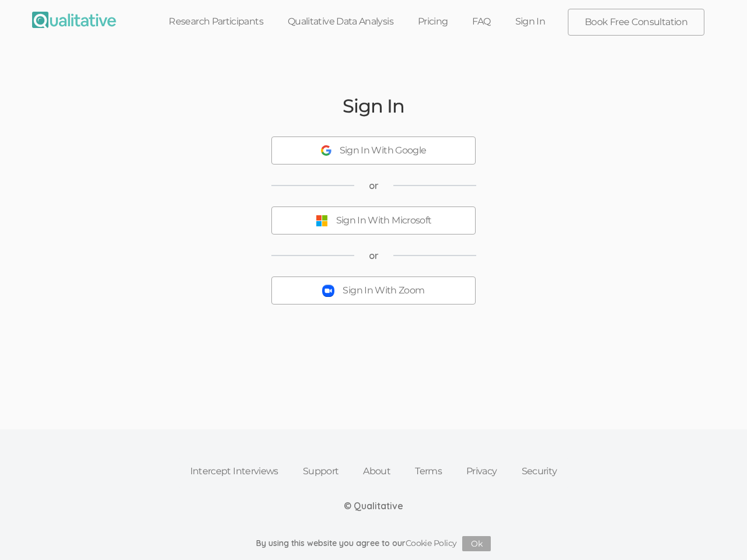 This screenshot has width=747, height=560. What do you see at coordinates (74, 20) in the screenshot?
I see `img: Qualitative` at bounding box center [74, 20].